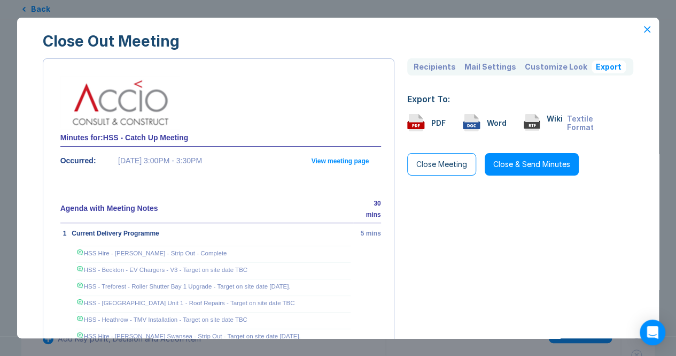 The width and height of the screenshot is (676, 356). What do you see at coordinates (89, 160) in the screenshot?
I see `td: Occurred:` at bounding box center [89, 160].